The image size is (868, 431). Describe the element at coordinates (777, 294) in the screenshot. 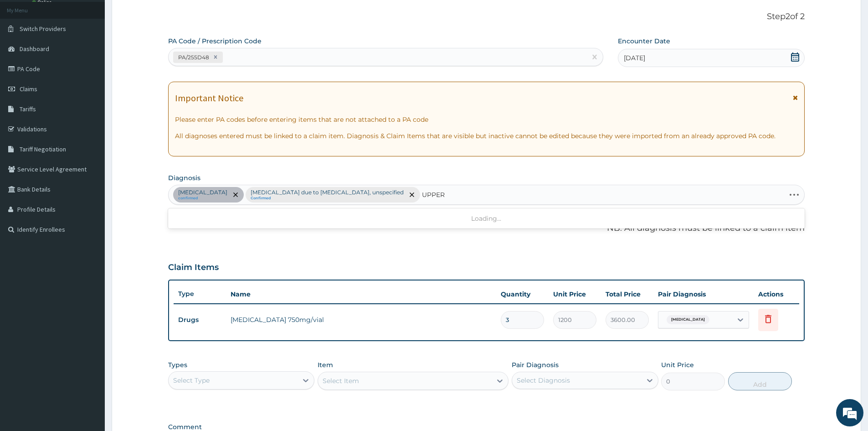

I see `th: Actions` at that location.